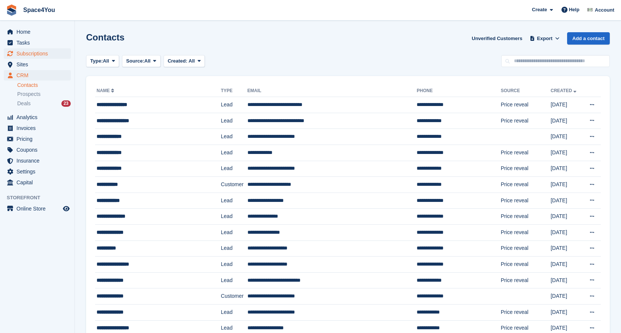  I want to click on a: Add a contact, so click(588, 38).